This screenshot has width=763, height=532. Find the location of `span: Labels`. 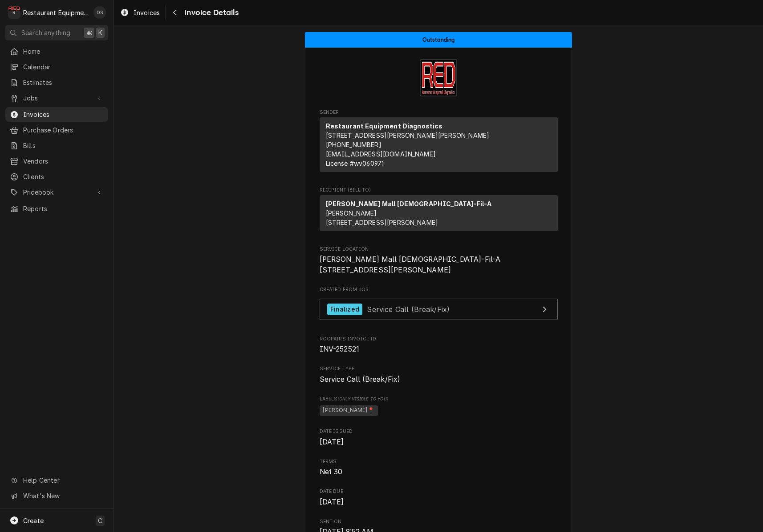

span: Labels is located at coordinates (438, 399).